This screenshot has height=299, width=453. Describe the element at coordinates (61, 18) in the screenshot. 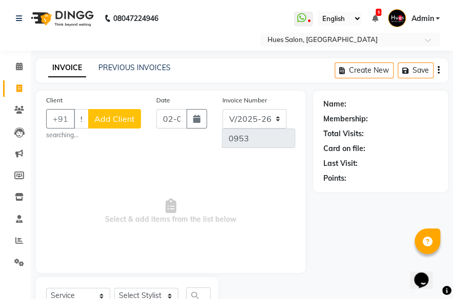

I see `img: logo` at that location.